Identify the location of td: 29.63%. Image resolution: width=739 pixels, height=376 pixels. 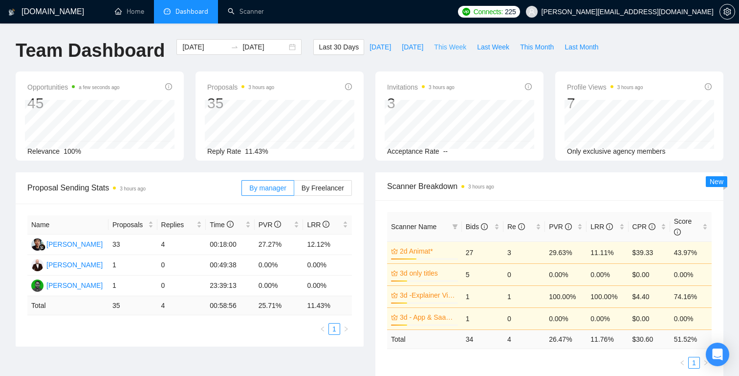
(566, 252).